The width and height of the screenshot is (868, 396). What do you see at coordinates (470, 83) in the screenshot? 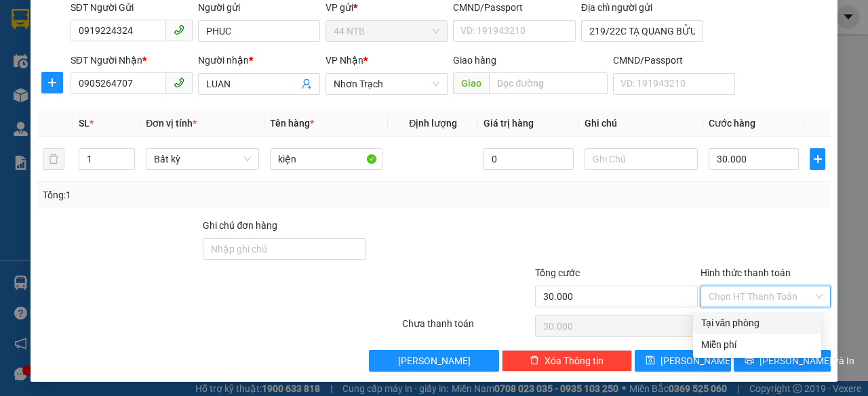
I see `span: Giao` at bounding box center [470, 83].